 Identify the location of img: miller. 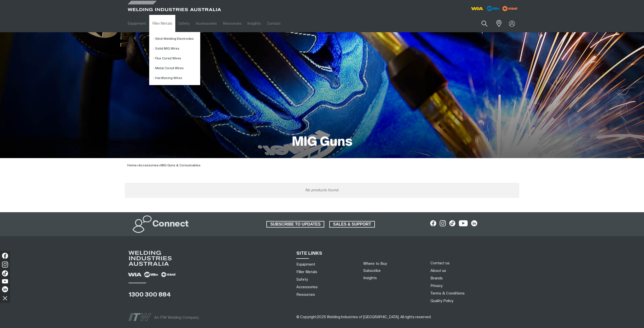
(510, 9).